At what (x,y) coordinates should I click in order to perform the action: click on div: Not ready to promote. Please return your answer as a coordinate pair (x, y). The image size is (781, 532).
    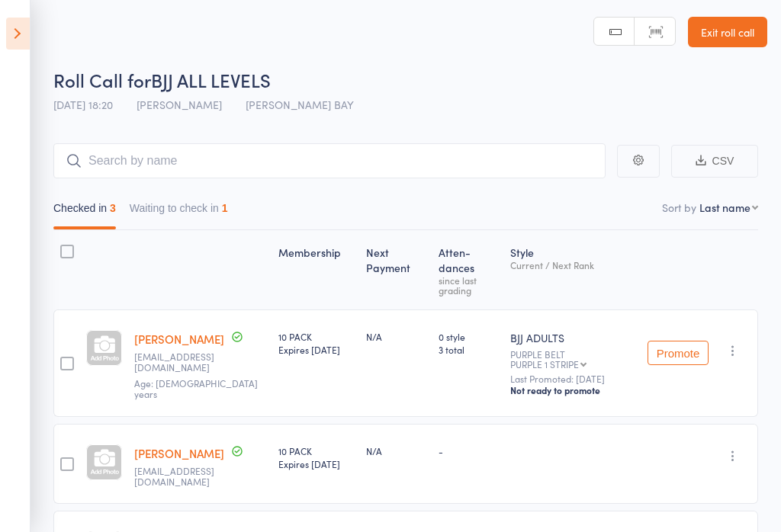
    Looking at the image, I should click on (573, 391).